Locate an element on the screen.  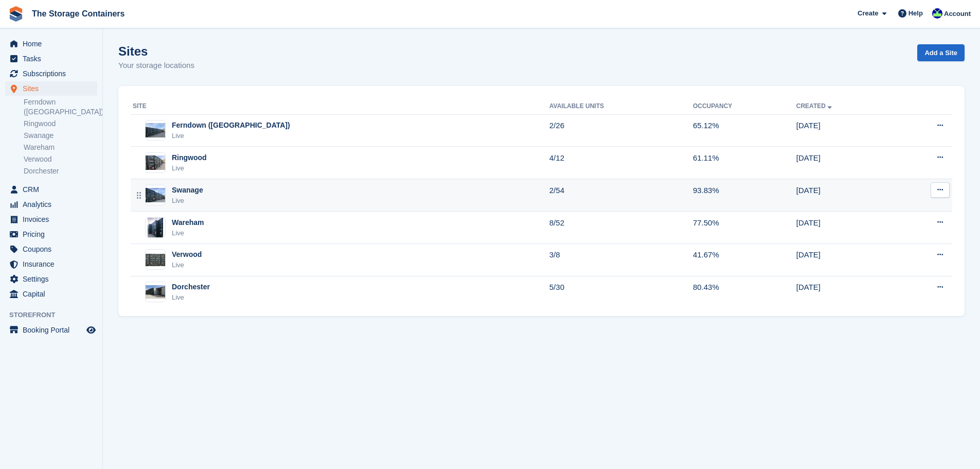
span: Insurance is located at coordinates (53, 264).